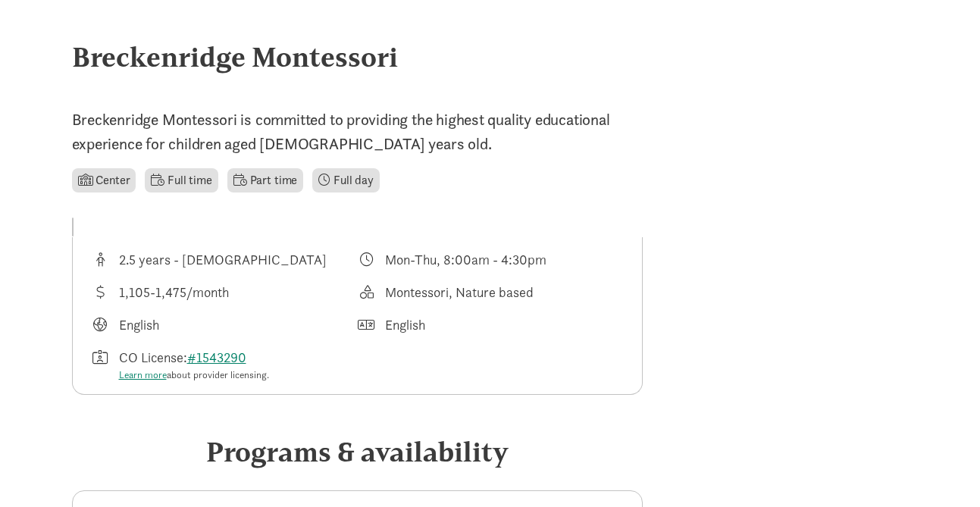 The width and height of the screenshot is (980, 507). What do you see at coordinates (225, 259) in the screenshot?
I see `div: Age range for children that this provider cares for` at bounding box center [225, 259].